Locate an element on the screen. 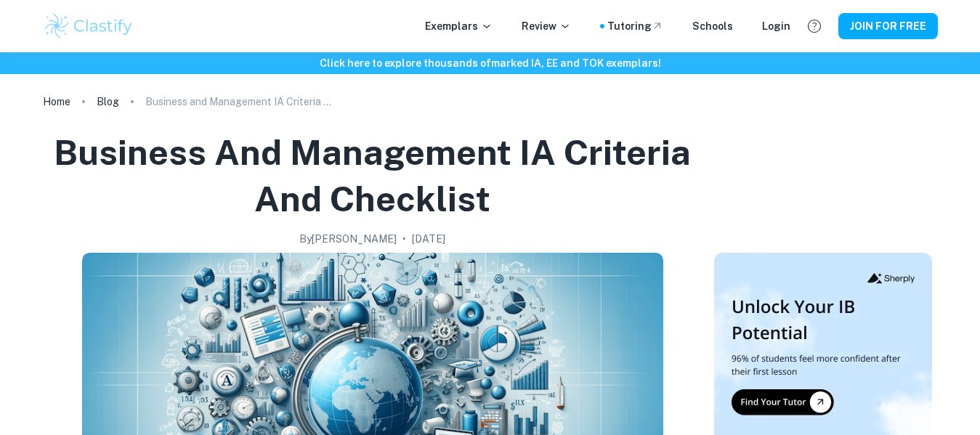 The height and width of the screenshot is (435, 980). button: Help and Feedback is located at coordinates (815, 26).